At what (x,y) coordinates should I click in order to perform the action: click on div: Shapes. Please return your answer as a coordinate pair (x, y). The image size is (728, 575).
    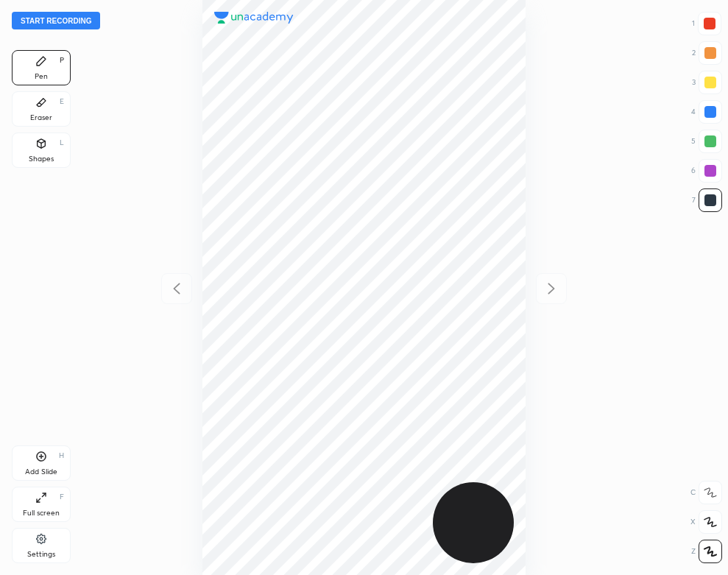
    Looking at the image, I should click on (42, 159).